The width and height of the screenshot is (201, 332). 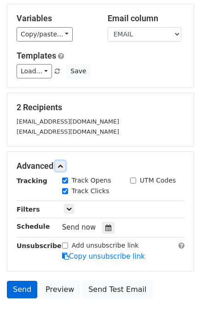 What do you see at coordinates (32, 181) in the screenshot?
I see `strong: Tracking` at bounding box center [32, 181].